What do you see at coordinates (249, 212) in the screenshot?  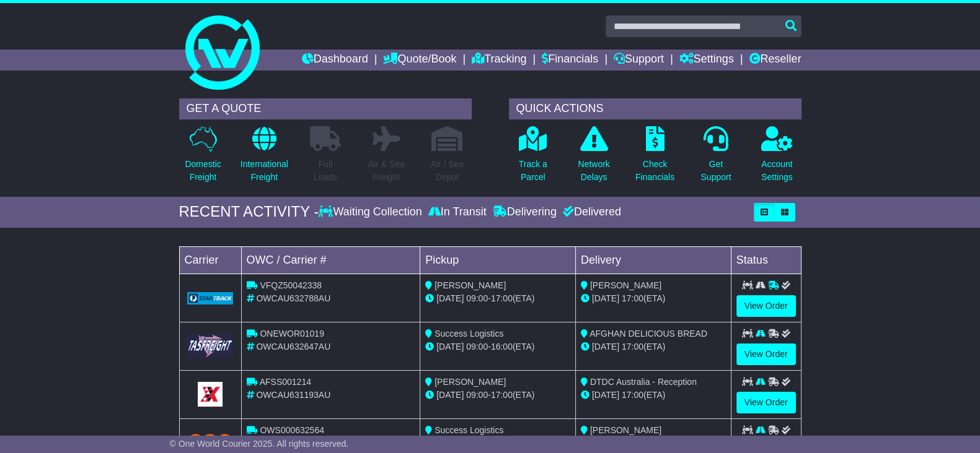 I see `div: RECENT ACTIVITY -` at bounding box center [249, 212].